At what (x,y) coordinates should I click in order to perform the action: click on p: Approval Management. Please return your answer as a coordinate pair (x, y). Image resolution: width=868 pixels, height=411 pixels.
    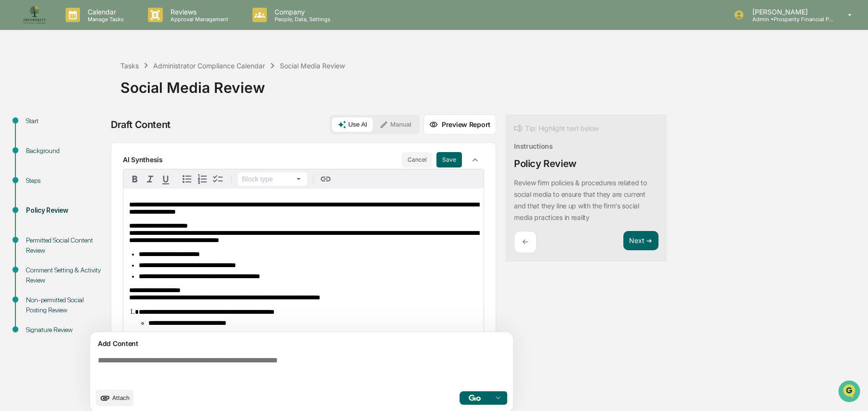
    Looking at the image, I should click on (198, 19).